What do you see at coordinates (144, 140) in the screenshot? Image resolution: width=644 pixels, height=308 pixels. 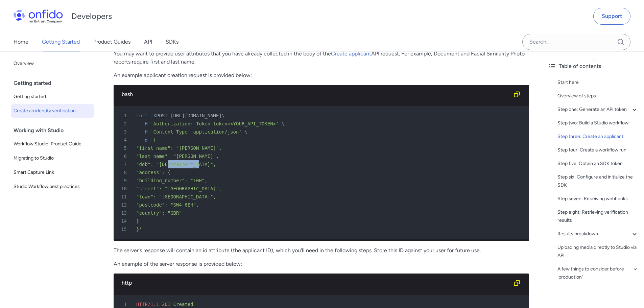 I see `span: -d` at bounding box center [144, 140].